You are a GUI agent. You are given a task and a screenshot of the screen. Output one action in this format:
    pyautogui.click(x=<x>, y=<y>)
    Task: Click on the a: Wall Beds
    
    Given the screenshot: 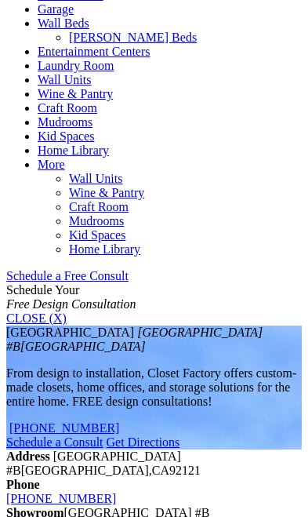 What is the action you would take?
    pyautogui.click(x=64, y=23)
    